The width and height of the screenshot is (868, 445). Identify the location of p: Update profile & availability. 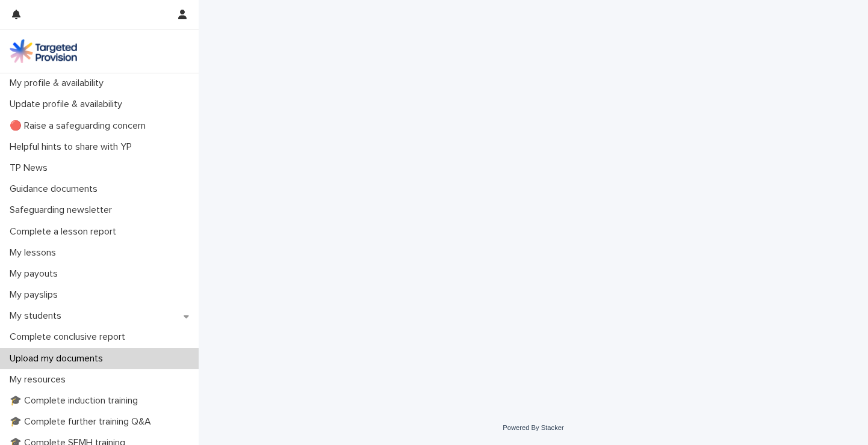
(68, 104).